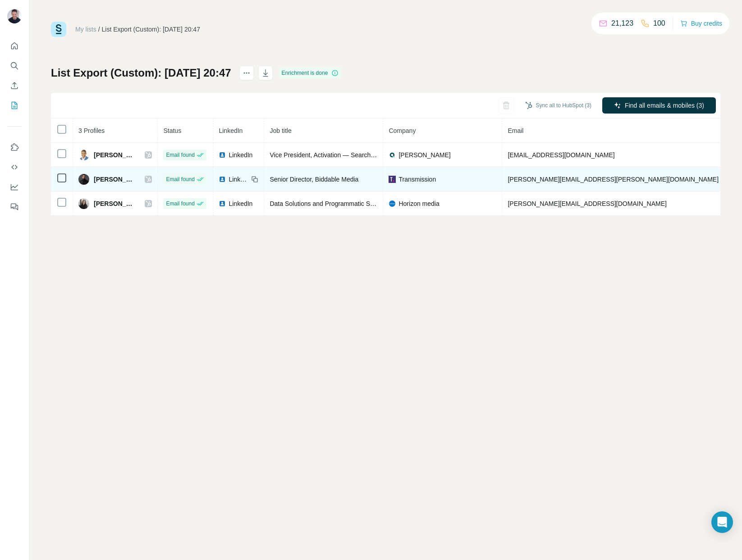  What do you see at coordinates (14, 66) in the screenshot?
I see `button: Search` at bounding box center [14, 66].